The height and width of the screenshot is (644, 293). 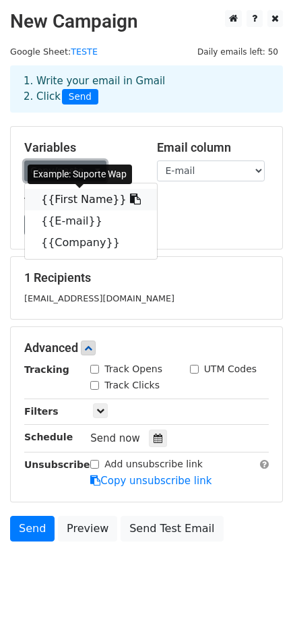 I want to click on a: TESTE, so click(x=85, y=51).